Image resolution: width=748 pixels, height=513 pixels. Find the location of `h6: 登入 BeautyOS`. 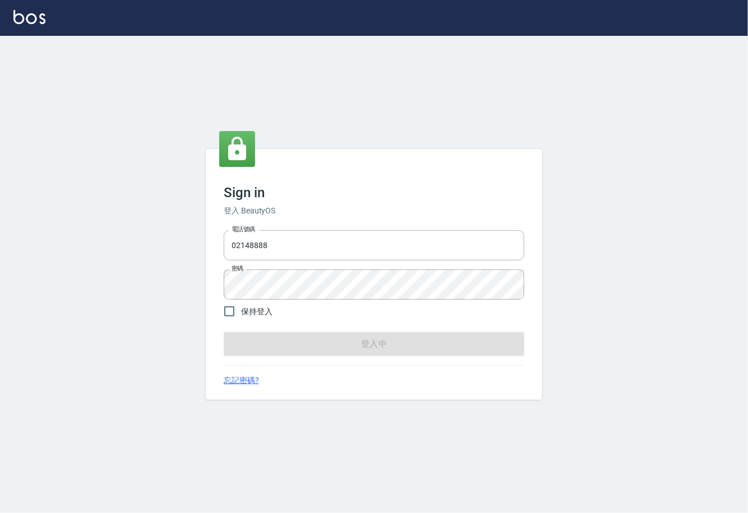

h6: 登入 BeautyOS is located at coordinates (374, 211).